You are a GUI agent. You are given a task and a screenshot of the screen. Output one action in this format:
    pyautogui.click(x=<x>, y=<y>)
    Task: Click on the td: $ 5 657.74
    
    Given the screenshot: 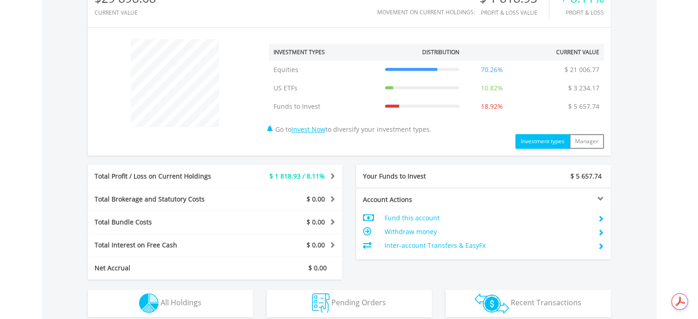 What is the action you would take?
    pyautogui.click(x=584, y=106)
    